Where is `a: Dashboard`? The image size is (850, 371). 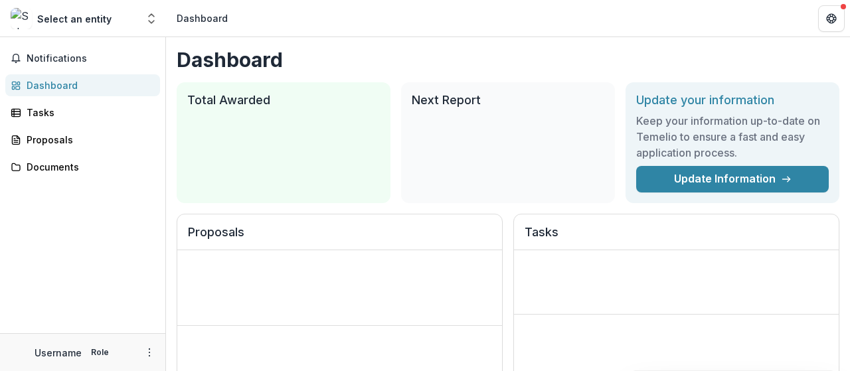 a: Dashboard is located at coordinates (82, 85).